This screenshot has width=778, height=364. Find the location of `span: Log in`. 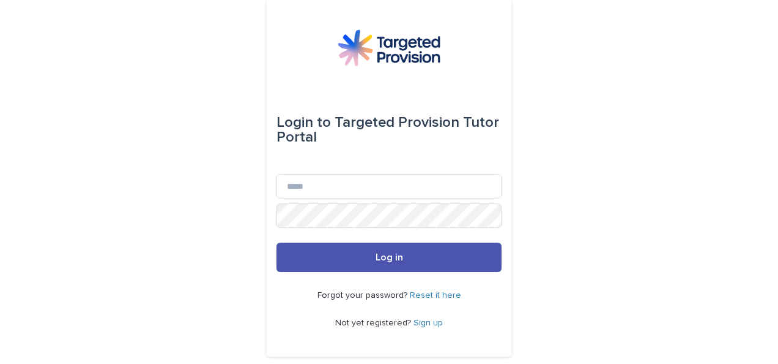

span: Log in is located at coordinates (389, 257).